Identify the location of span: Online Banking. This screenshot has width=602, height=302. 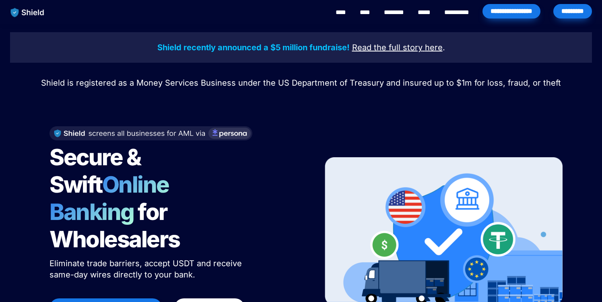
(113, 198).